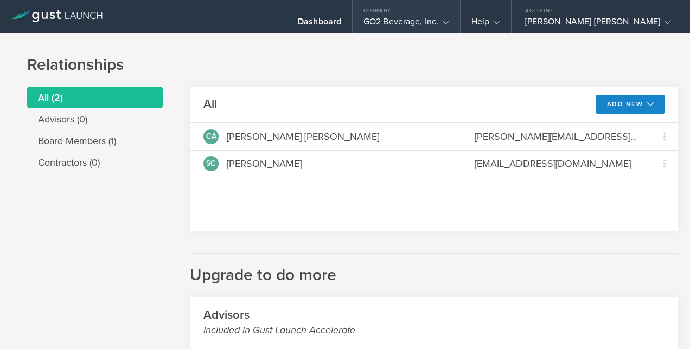 This screenshot has height=349, width=690. What do you see at coordinates (211, 164) in the screenshot?
I see `span: SC` at bounding box center [211, 164].